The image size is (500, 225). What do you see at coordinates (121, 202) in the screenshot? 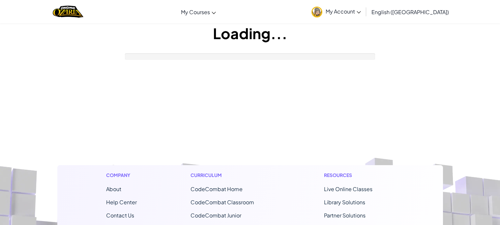
I see `a: Help Center` at bounding box center [121, 202].